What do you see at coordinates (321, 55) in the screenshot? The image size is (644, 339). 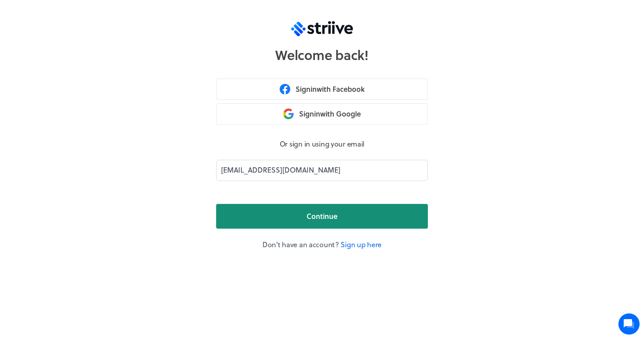 I see `h1: Welcome back!` at bounding box center [321, 55].